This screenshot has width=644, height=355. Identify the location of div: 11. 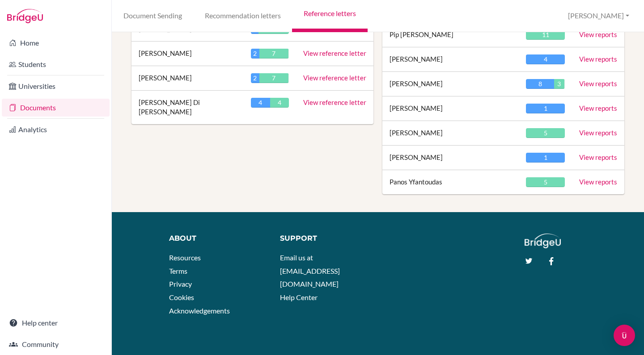
(545, 35).